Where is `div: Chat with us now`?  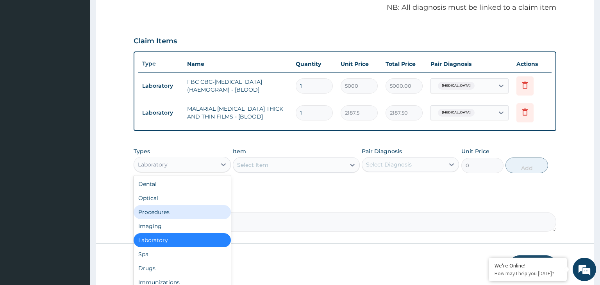 div: Chat with us now is located at coordinates (86, 49).